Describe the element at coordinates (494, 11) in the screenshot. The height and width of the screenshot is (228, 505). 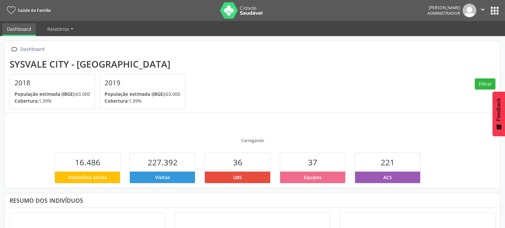
I see `button: apps` at that location.